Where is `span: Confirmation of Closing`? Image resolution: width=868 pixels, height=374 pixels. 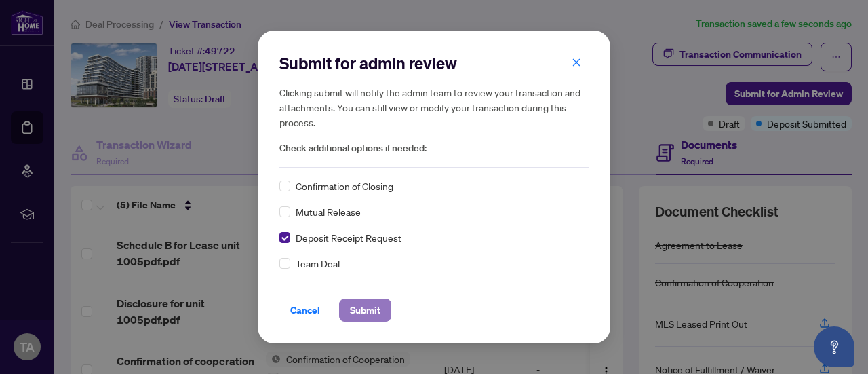
span: Confirmation of Closing is located at coordinates (345, 186).